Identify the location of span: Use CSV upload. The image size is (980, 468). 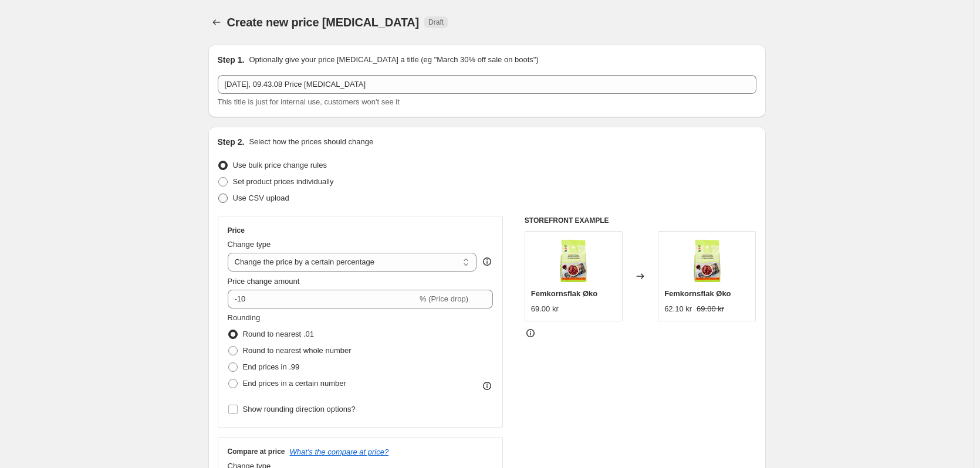
(261, 198).